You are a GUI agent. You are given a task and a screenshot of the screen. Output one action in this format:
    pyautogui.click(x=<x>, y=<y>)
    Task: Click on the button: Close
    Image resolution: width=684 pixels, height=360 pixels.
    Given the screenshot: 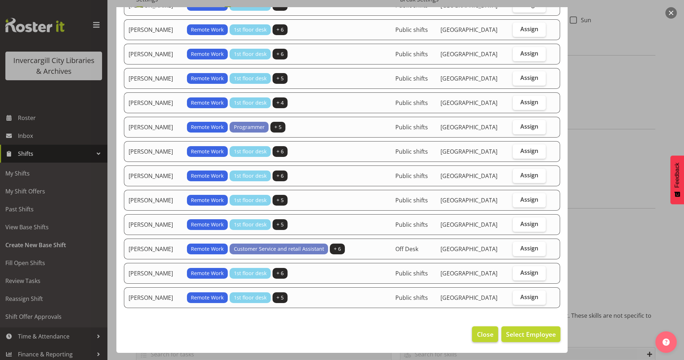 What is the action you would take?
    pyautogui.click(x=485, y=334)
    